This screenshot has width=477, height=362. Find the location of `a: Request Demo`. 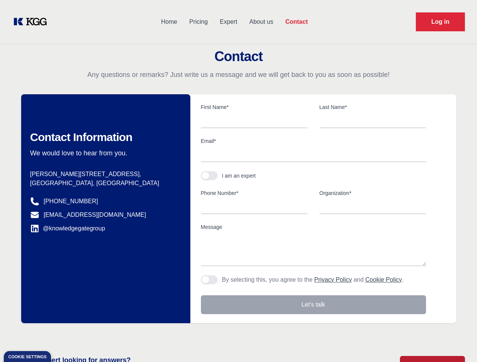

a: Request Demo is located at coordinates (440, 22).